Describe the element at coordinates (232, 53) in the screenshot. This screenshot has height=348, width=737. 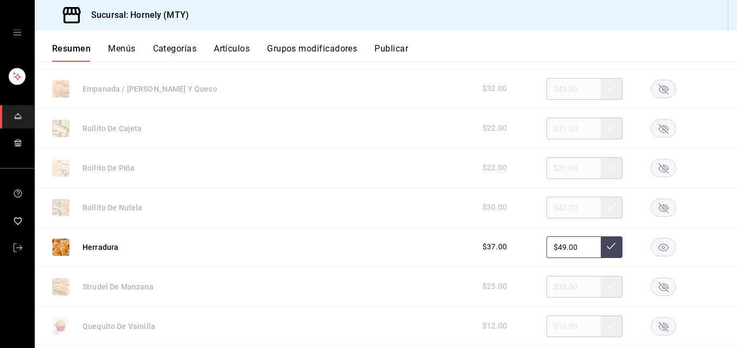
I see `button: Artículos` at that location.